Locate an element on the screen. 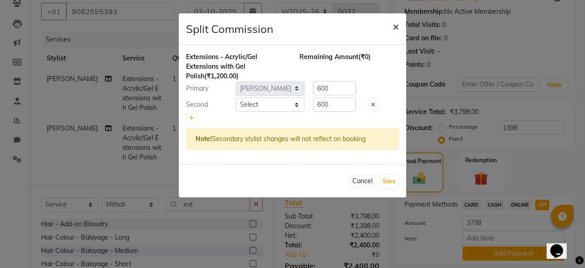  div: Primary is located at coordinates (208, 88).